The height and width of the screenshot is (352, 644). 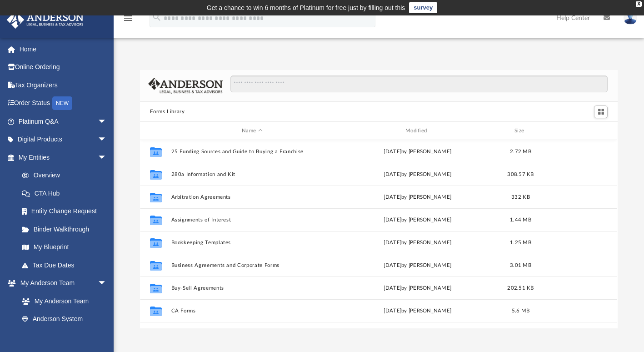 What do you see at coordinates (252, 131) in the screenshot?
I see `div: Name` at bounding box center [252, 131].